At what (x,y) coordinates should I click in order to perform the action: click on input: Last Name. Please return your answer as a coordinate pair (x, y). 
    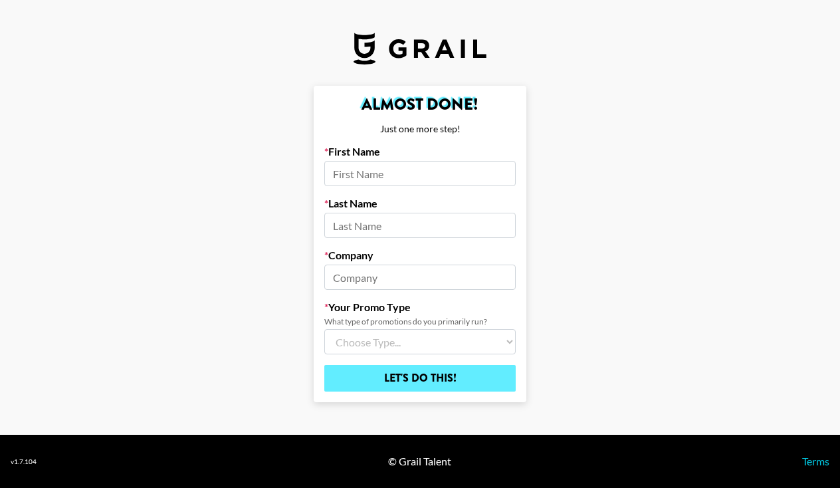
    Looking at the image, I should click on (420, 225).